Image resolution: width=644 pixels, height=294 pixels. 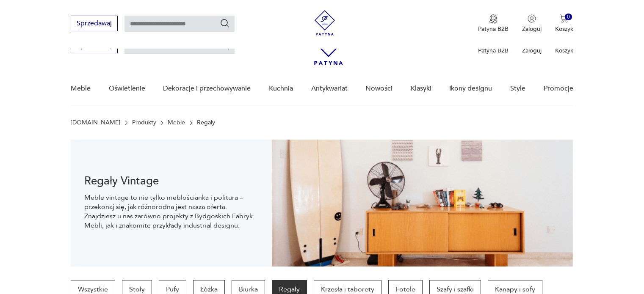 I want to click on button: 0Koszyk, so click(x=564, y=24).